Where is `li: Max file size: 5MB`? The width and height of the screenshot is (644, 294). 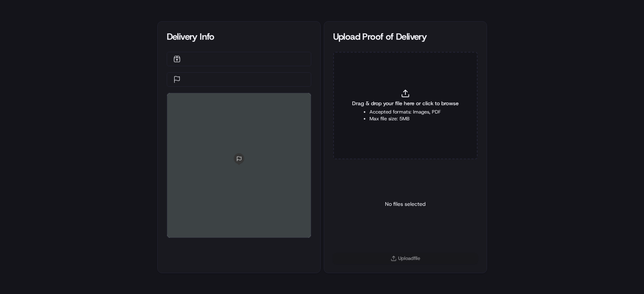
li: Max file size: 5MB is located at coordinates (405, 119).